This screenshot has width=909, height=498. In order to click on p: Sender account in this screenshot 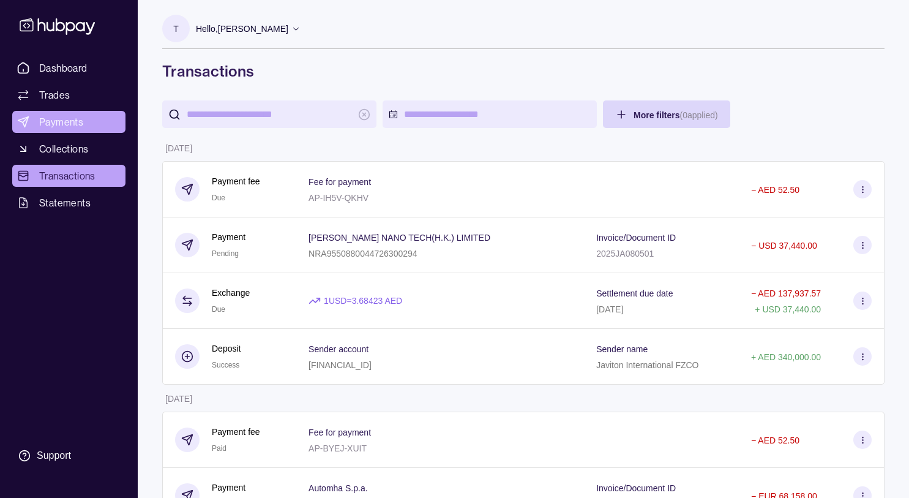, I will do `click(339, 349)`.